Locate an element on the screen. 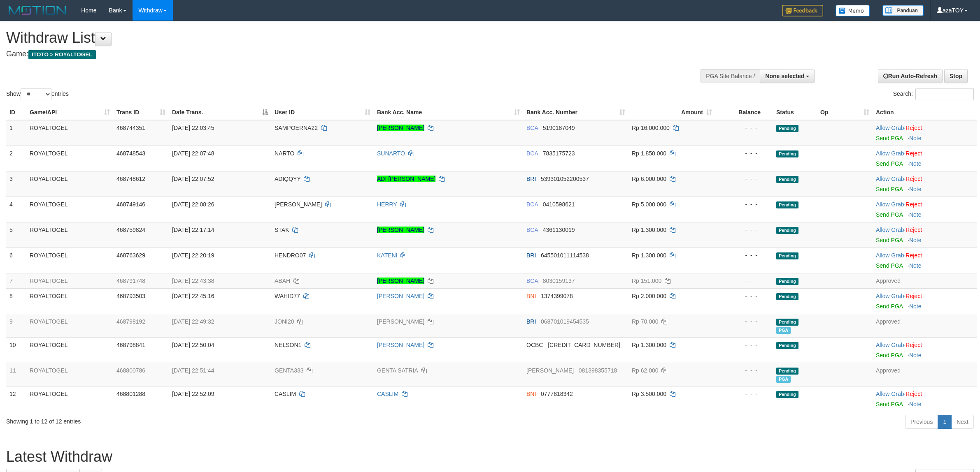 This screenshot has width=980, height=472. span: Rp 3.500.000 is located at coordinates (649, 394).